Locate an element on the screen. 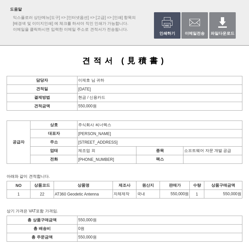 Image resolution: width=249 pixels, height=249 pixels. a: 파일다운로드 is located at coordinates (222, 25).